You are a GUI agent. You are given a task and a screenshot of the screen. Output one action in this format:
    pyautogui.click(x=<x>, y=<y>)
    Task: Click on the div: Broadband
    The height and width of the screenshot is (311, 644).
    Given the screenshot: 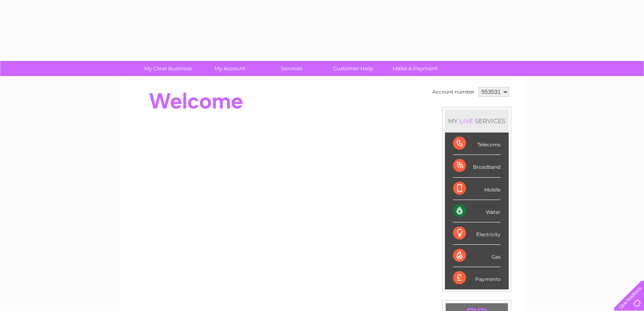 What is the action you would take?
    pyautogui.click(x=476, y=166)
    